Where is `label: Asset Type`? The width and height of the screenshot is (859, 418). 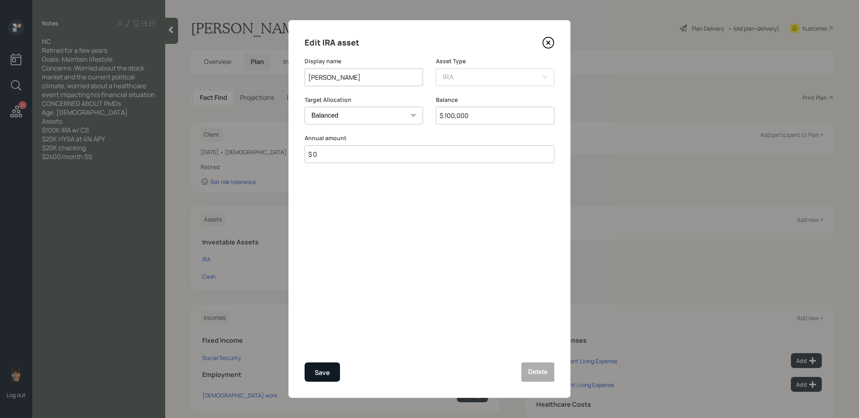
label: Asset Type is located at coordinates (495, 61).